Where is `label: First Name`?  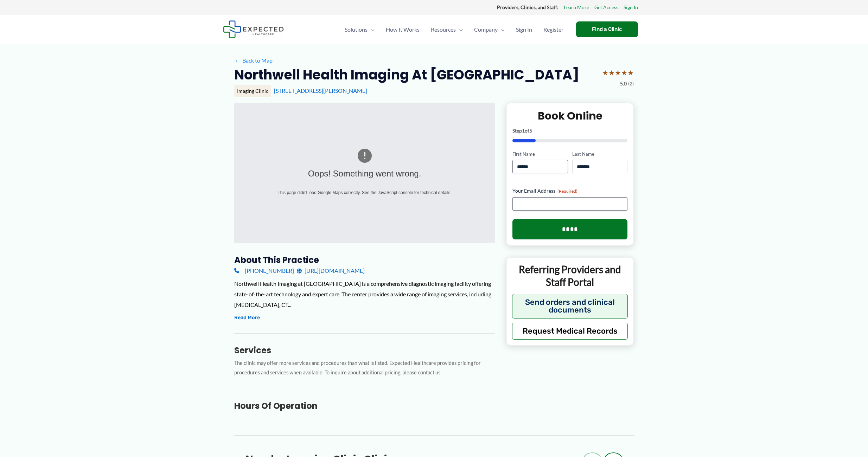
label: First Name is located at coordinates (540, 154).